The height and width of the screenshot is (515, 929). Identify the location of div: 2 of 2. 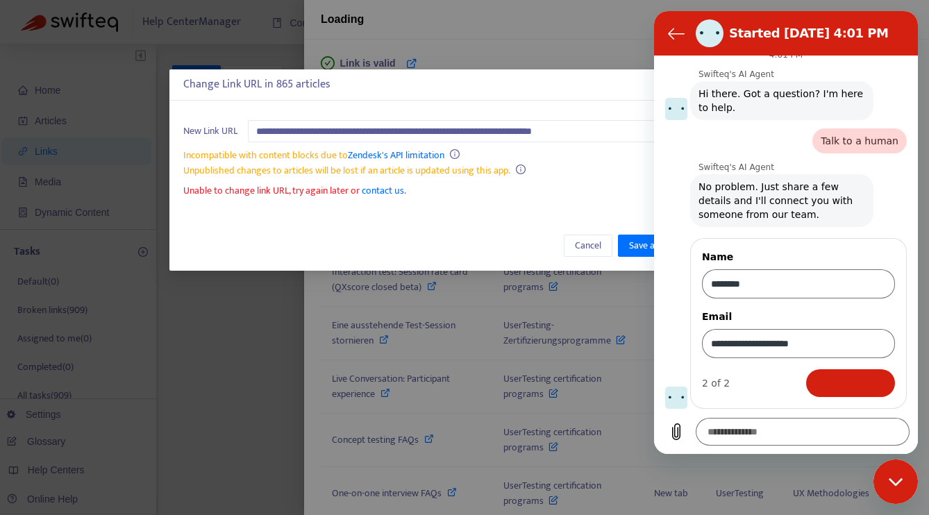
(62, 372).